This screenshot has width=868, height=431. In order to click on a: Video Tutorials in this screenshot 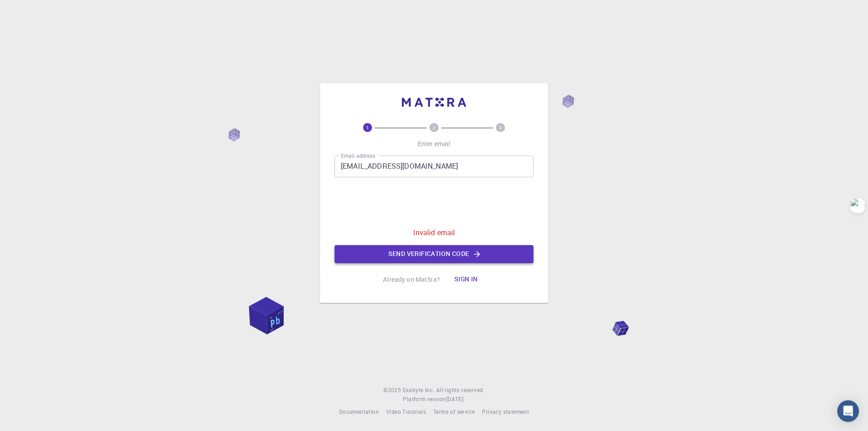, I will do `click(406, 412)`.